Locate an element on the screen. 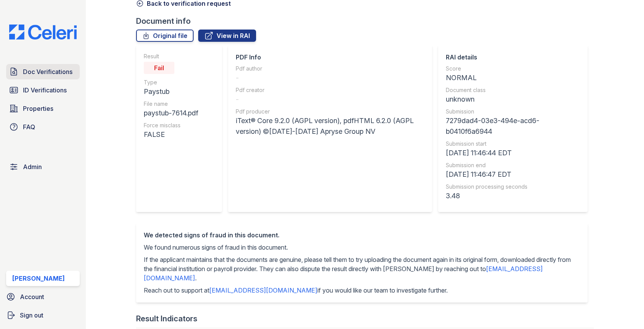  span: Account is located at coordinates (32, 297).